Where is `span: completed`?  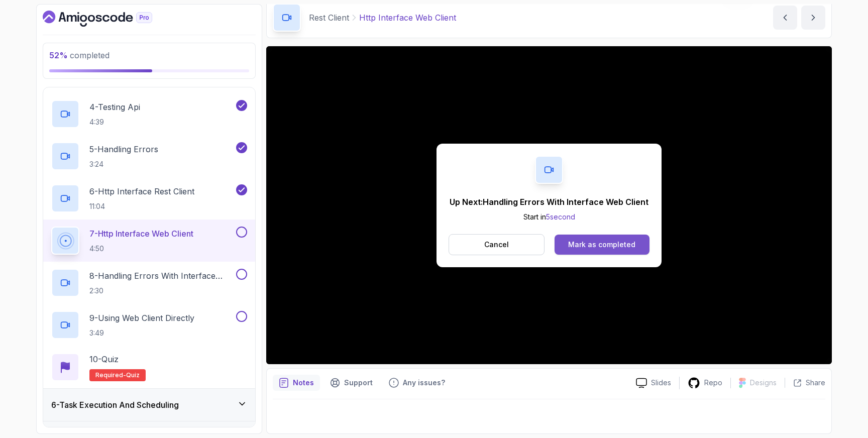
span: completed is located at coordinates (79, 55).